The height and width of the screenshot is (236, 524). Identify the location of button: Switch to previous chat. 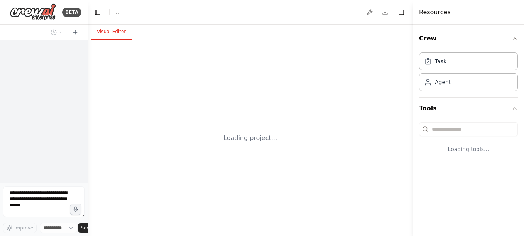
(57, 32).